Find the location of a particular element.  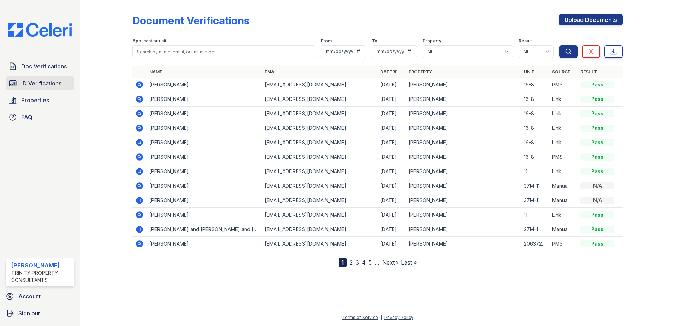

input: Search by name, email, or unit number is located at coordinates (224, 52).